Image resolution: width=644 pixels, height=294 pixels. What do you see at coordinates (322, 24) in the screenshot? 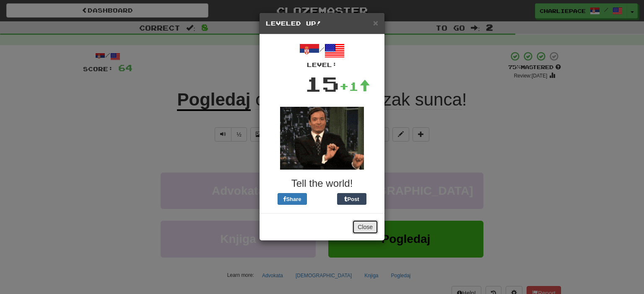
I see `h5: Leveled Up!` at bounding box center [322, 24].